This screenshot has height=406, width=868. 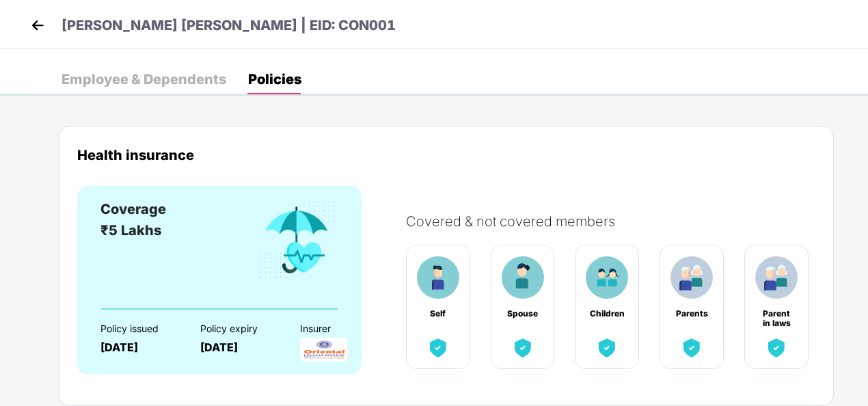 What do you see at coordinates (138, 329) in the screenshot?
I see `div: Policy issued` at bounding box center [138, 329].